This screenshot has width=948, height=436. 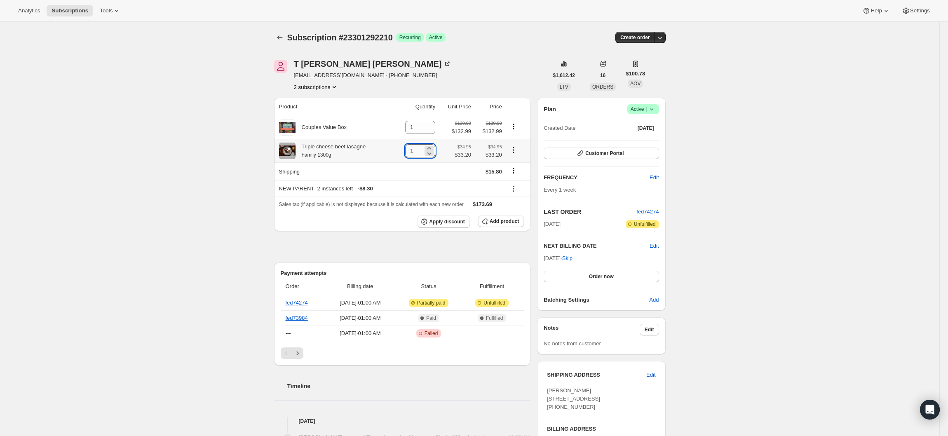 What do you see at coordinates (29, 11) in the screenshot?
I see `button: Analytics` at bounding box center [29, 11].